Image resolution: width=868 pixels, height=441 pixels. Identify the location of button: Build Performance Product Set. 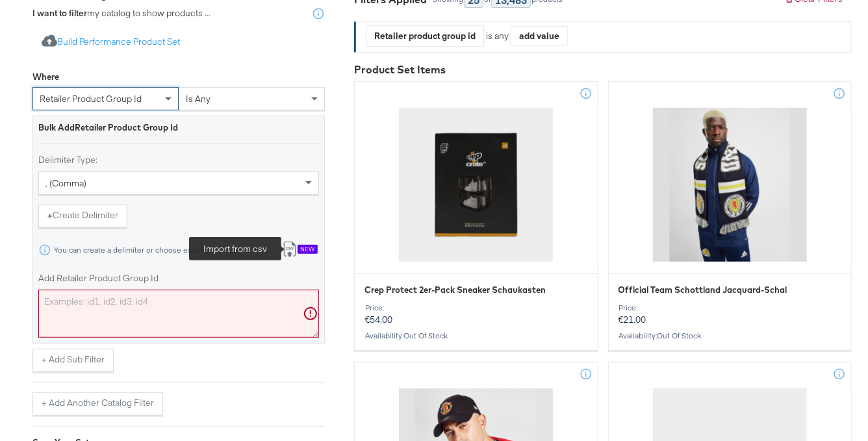
(110, 42).